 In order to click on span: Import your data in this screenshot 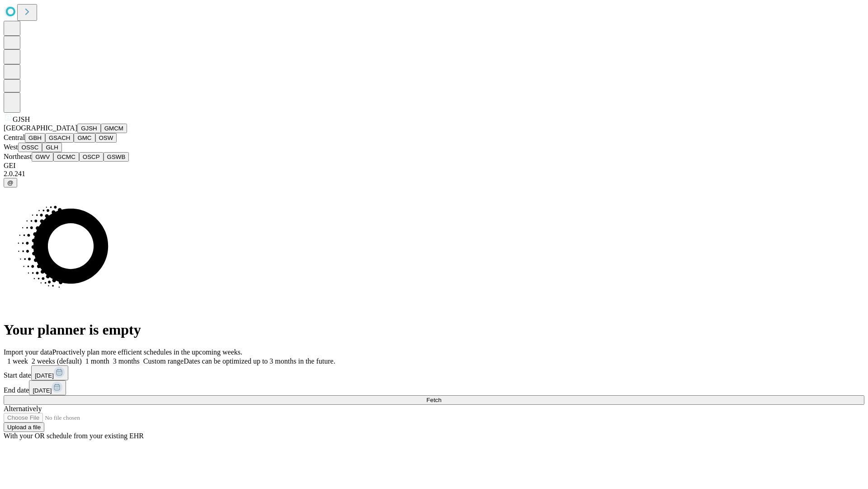, I will do `click(28, 352)`.